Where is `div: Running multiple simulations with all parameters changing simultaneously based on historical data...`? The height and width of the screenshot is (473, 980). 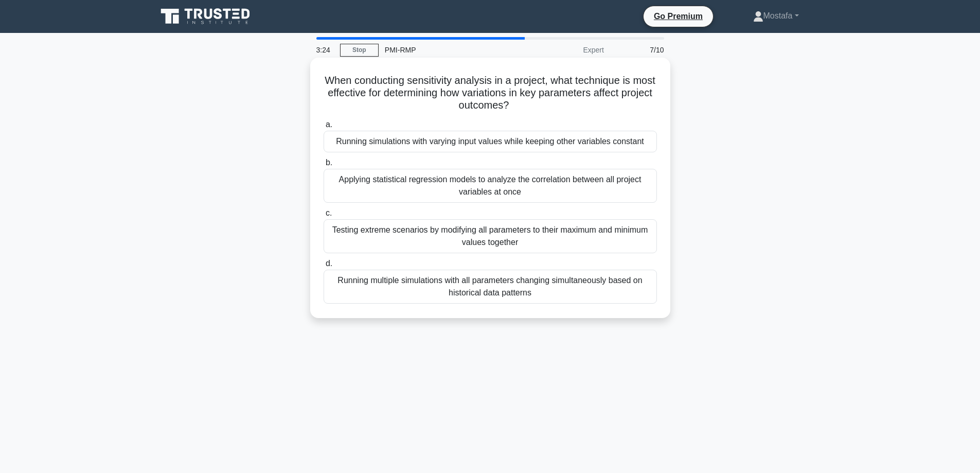 div: Running multiple simulations with all parameters changing simultaneously based on historical data... is located at coordinates (490, 287).